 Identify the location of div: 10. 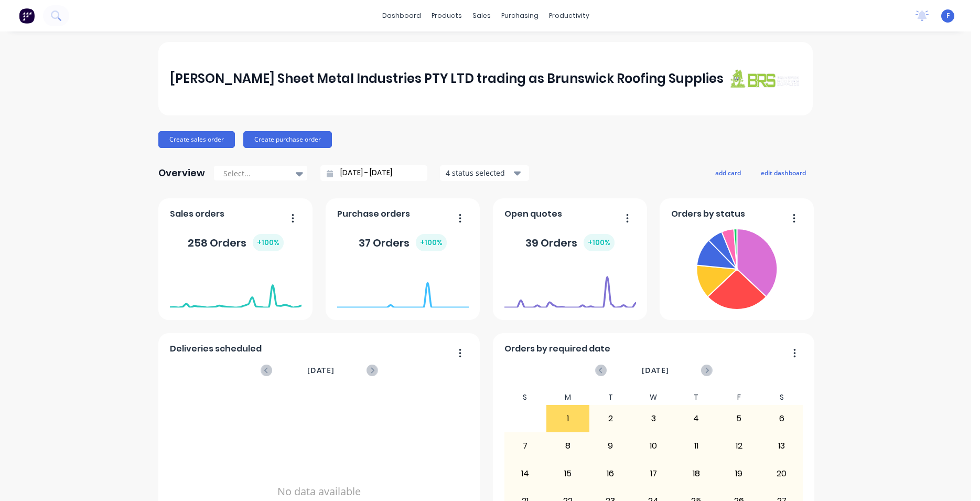
(653, 446).